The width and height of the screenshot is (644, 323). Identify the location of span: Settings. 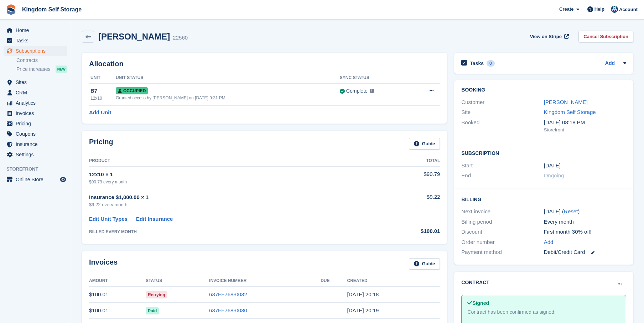
(37, 154).